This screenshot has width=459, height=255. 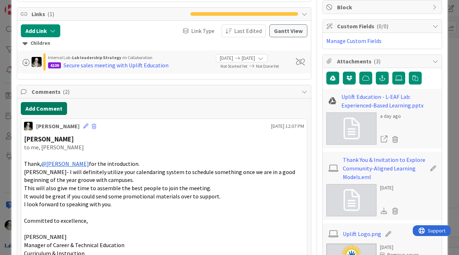 What do you see at coordinates (377, 61) in the screenshot?
I see `span: ( 3 )` at bounding box center [377, 61].